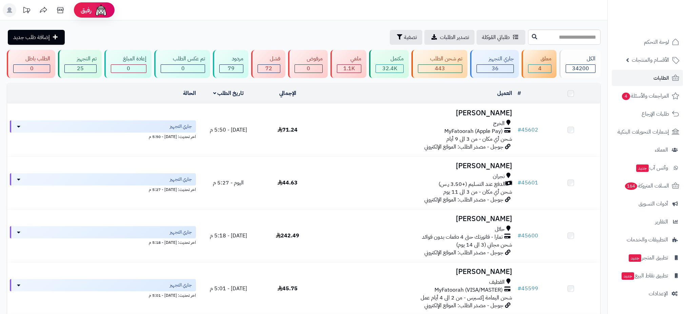  What do you see at coordinates (182, 64) in the screenshot?
I see `a: تم عكس الطلب 0` at bounding box center [182, 64].